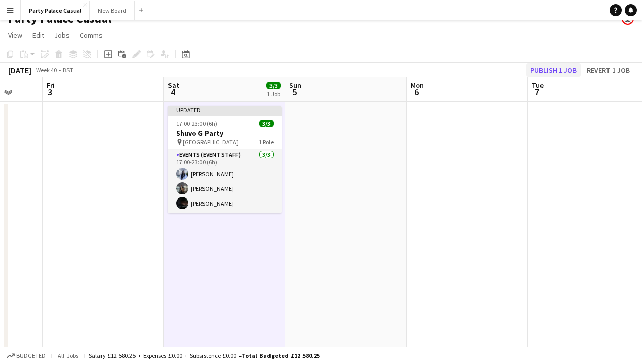  What do you see at coordinates (62, 35) in the screenshot?
I see `a: Jobs` at bounding box center [62, 35].